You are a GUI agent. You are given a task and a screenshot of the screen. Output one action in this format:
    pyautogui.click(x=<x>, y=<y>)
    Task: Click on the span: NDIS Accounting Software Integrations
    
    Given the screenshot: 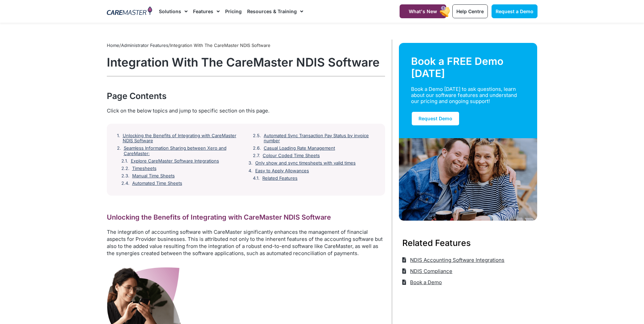 What is the action you would take?
    pyautogui.click(x=456, y=259)
    